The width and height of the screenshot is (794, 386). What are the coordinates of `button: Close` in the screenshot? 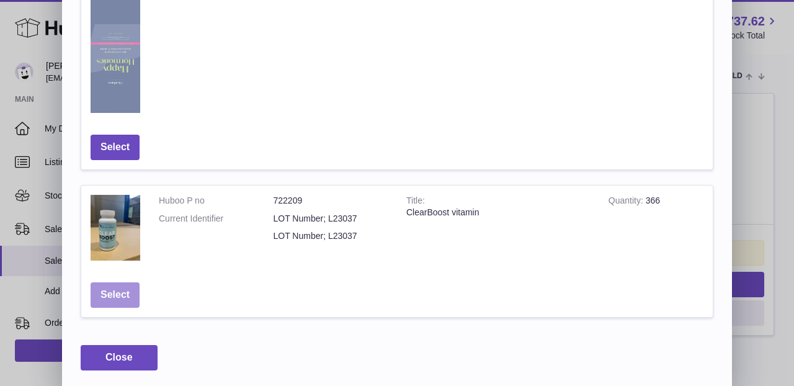 It's located at (119, 357).